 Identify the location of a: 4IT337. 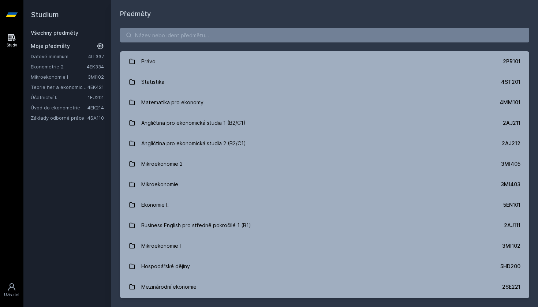
(96, 56).